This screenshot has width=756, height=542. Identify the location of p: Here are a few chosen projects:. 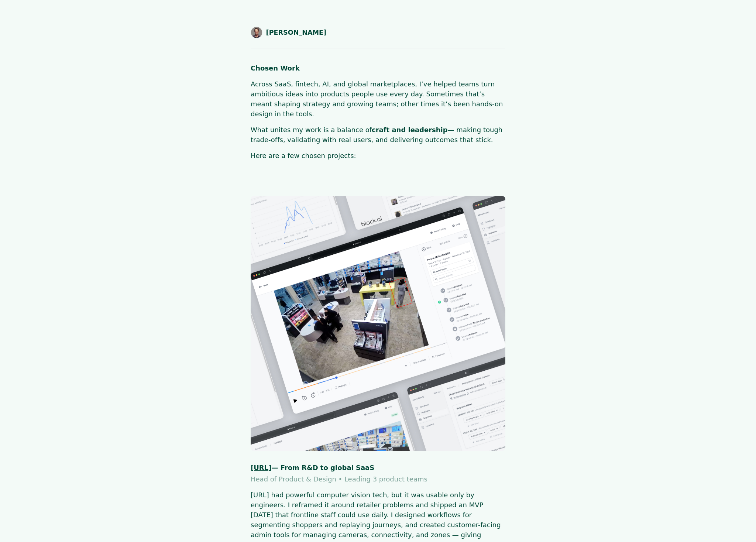
(378, 155).